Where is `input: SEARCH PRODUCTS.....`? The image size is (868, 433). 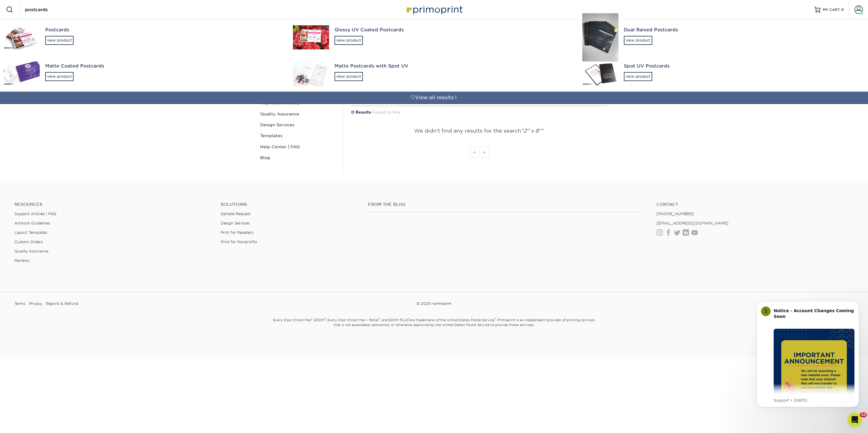
input: SEARCH PRODUCTS..... is located at coordinates (53, 10).